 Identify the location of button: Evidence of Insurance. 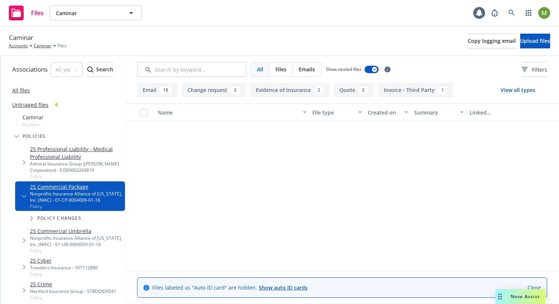
(290, 90).